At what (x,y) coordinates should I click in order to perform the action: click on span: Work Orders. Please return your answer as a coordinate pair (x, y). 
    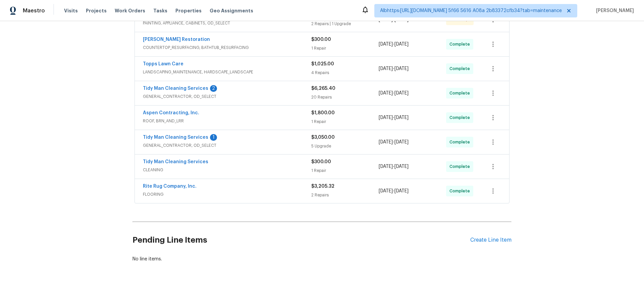
    Looking at the image, I should click on (130, 10).